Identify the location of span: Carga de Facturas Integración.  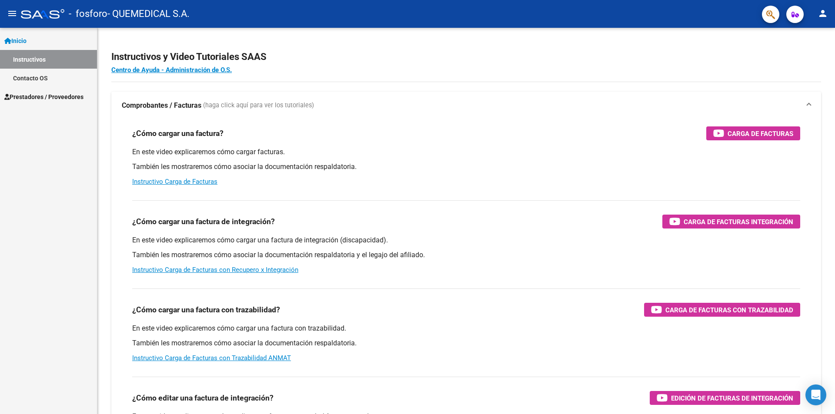
(738, 222).